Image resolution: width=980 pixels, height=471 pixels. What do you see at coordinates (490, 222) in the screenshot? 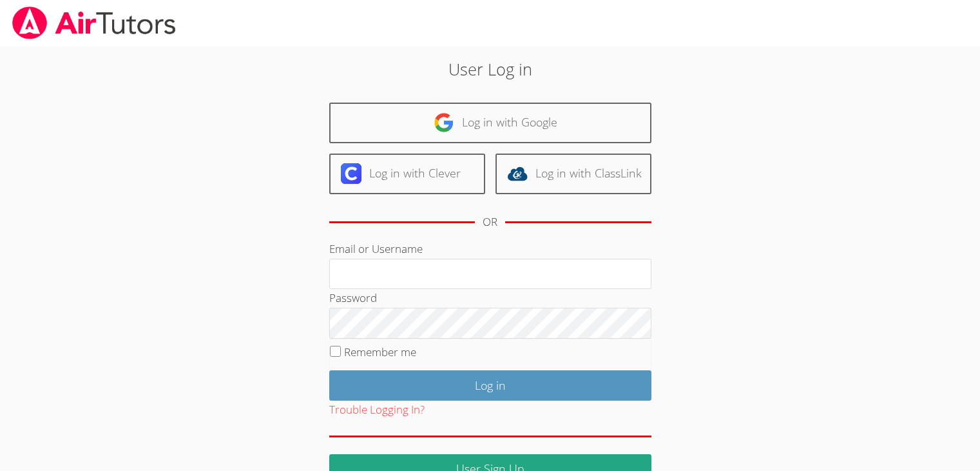
I see `div: OR` at bounding box center [490, 222].